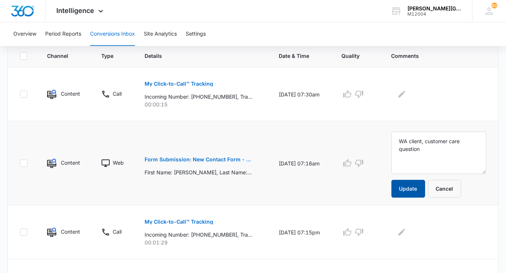 The image size is (506, 273). What do you see at coordinates (408, 189) in the screenshot?
I see `button: Update` at bounding box center [408, 189].